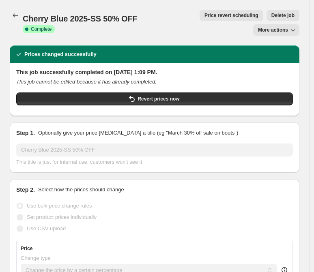  What do you see at coordinates (81, 190) in the screenshot?
I see `p: Select how the prices should change` at bounding box center [81, 190].